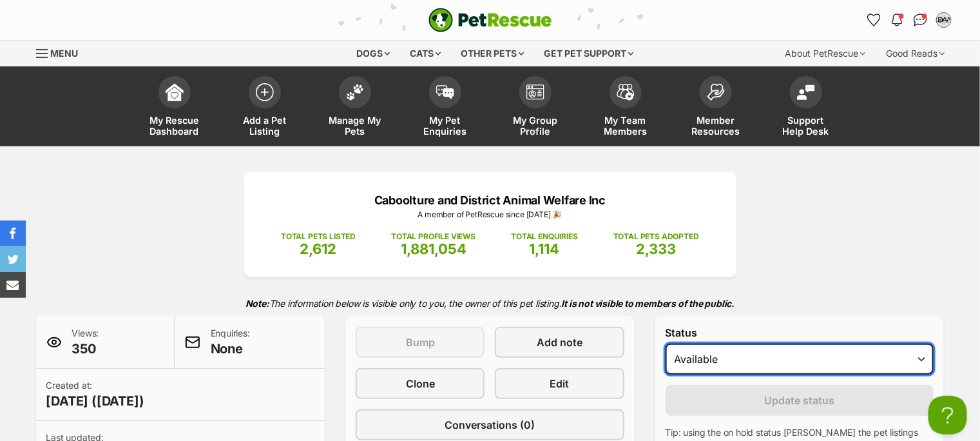  I want to click on img: add-pet-listing-icon-0afa8454b4691262ce3f59096e99ab1cd57d4a30225e0717b998d2c9b9846f56.svg, so click(265, 92).